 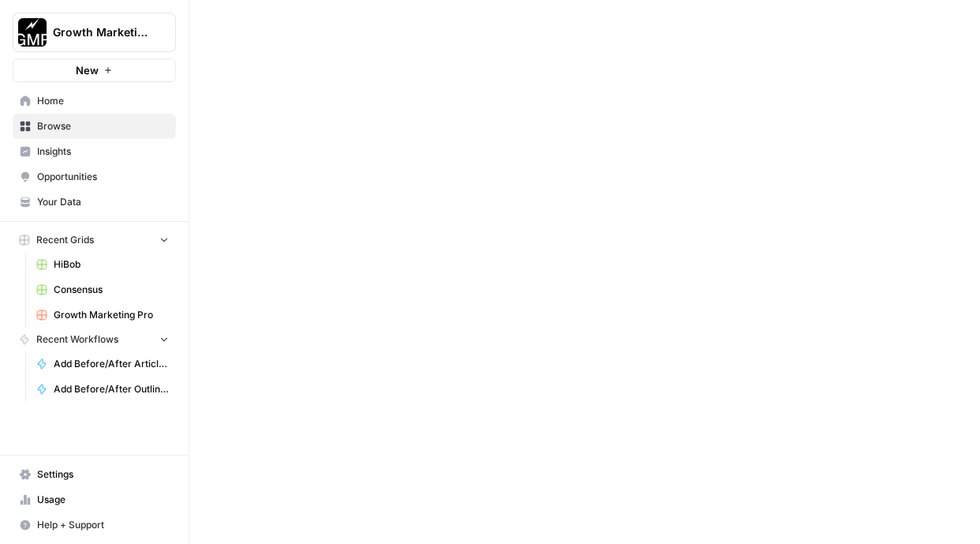 What do you see at coordinates (102, 102) in the screenshot?
I see `span: Home` at bounding box center [102, 102].